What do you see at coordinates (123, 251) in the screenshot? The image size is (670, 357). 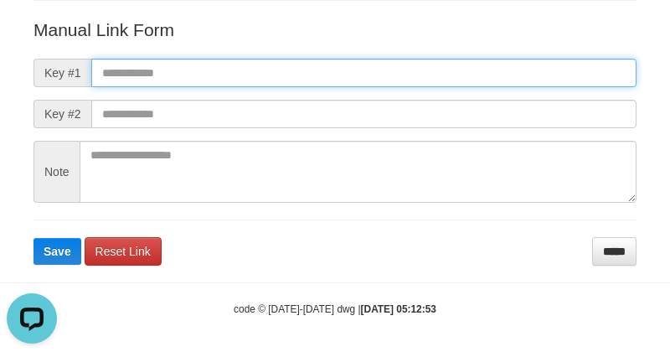 I see `span: Reset Link` at bounding box center [123, 251].